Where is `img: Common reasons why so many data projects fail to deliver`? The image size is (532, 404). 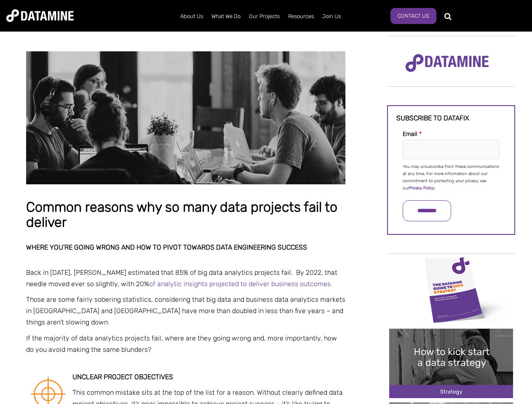
img: Common reasons why so many data projects fail to deliver is located at coordinates (186, 118).